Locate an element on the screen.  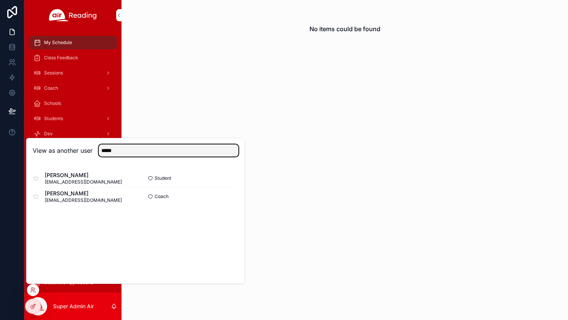
a: Schools is located at coordinates (73, 103).